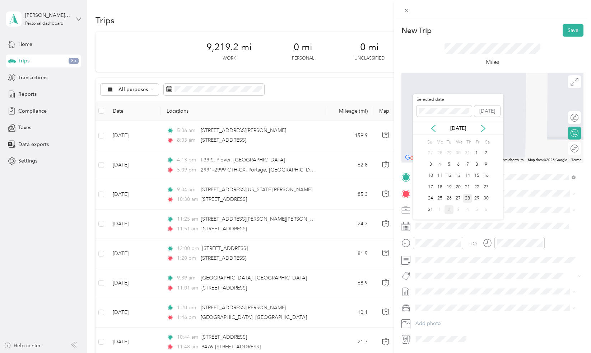 The width and height of the screenshot is (591, 353). What do you see at coordinates (449, 187) in the screenshot?
I see `div: 19` at bounding box center [449, 187].